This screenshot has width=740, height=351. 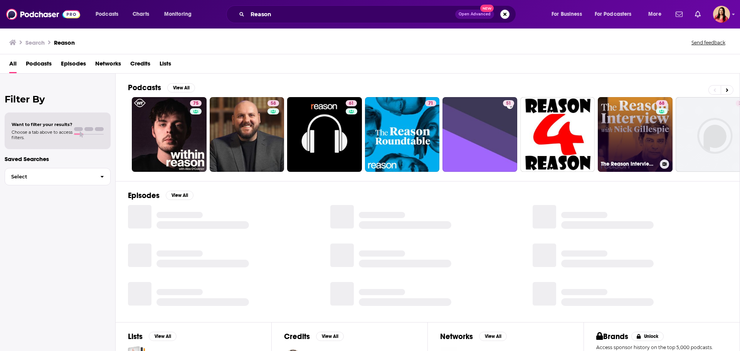 I want to click on span: Open Advanced, so click(x=475, y=14).